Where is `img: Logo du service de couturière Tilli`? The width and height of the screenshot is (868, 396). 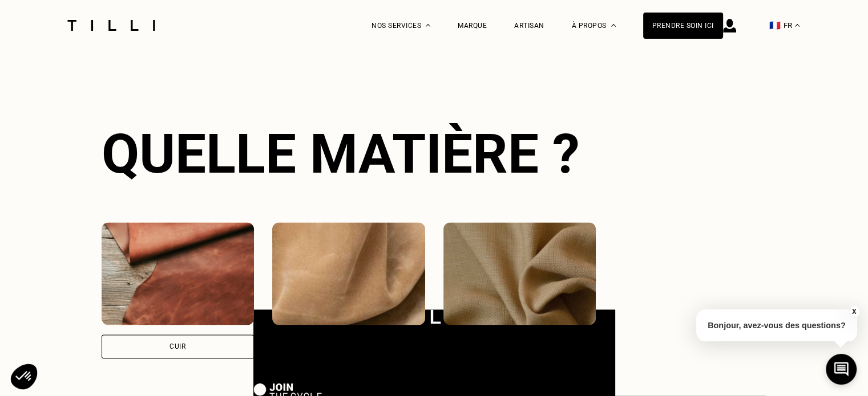
img: Logo du service de couturière Tilli is located at coordinates (111, 25).